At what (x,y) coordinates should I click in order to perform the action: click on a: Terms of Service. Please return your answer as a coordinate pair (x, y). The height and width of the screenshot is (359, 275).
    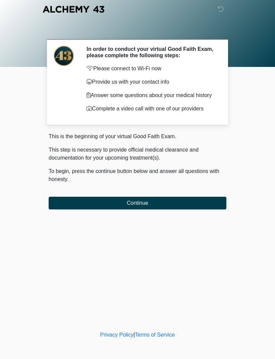
    Looking at the image, I should click on (154, 335).